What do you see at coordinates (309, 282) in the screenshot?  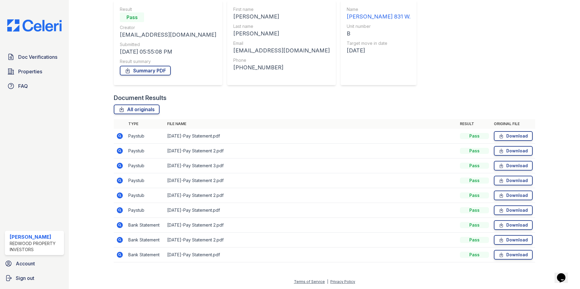 I see `a: Terms of Service` at bounding box center [309, 282].